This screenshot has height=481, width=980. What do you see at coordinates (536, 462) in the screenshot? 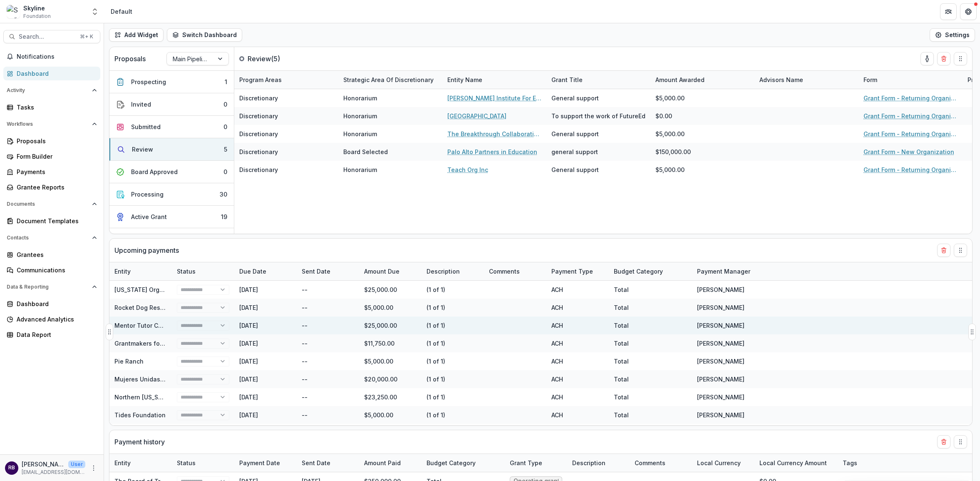
I see `div: Grant Type` at bounding box center [536, 462].